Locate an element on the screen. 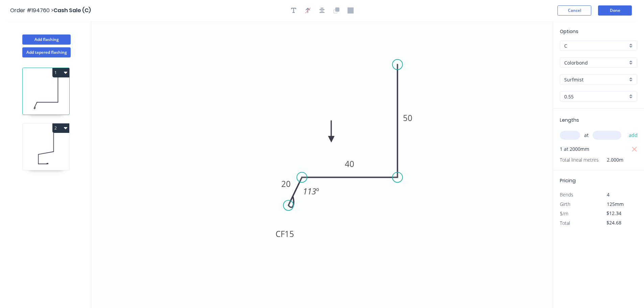 The image size is (644, 308). button: add is located at coordinates (633, 135).